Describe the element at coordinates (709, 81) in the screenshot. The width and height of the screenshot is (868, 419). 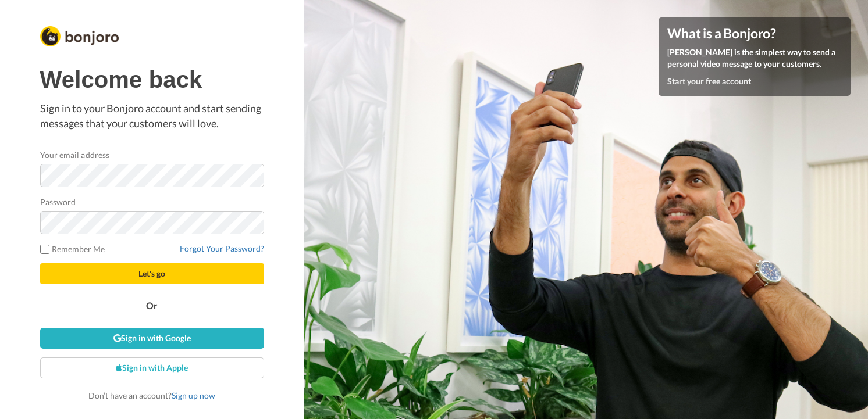
I see `a: Start your free account` at that location.